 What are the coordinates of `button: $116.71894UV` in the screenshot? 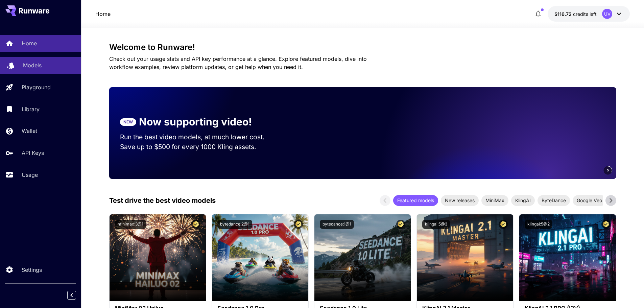 It's located at (588, 14).